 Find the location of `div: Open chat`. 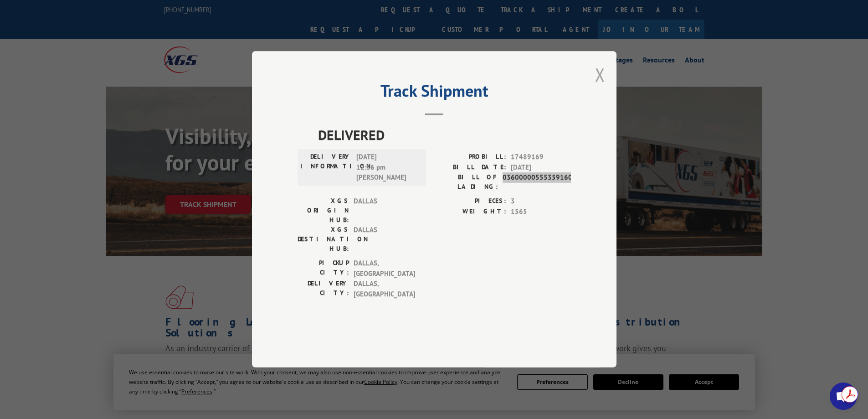

div: Open chat is located at coordinates (843, 396).